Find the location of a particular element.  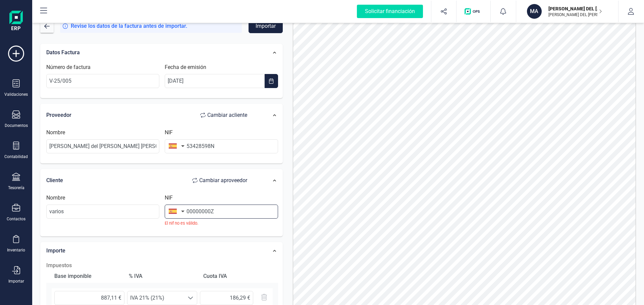

img: Logo Finanedi is located at coordinates (16, 21).